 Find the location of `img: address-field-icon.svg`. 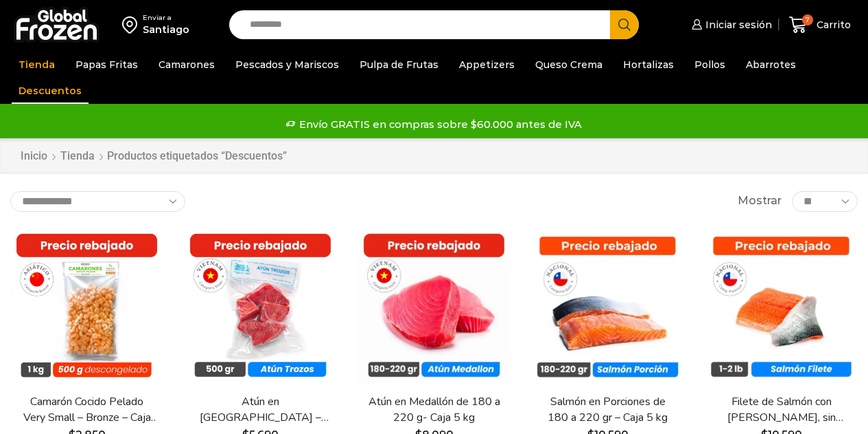

img: address-field-icon.svg is located at coordinates (132, 24).